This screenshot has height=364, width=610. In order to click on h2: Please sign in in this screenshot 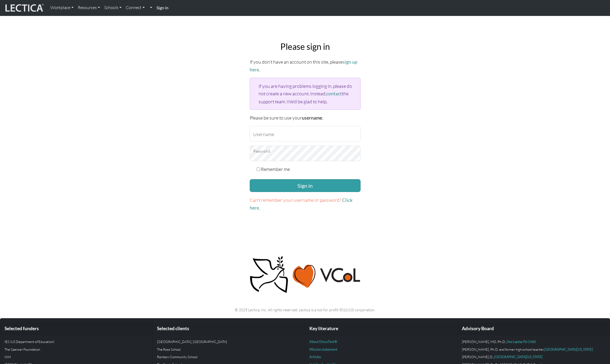, I will do `click(305, 47)`.